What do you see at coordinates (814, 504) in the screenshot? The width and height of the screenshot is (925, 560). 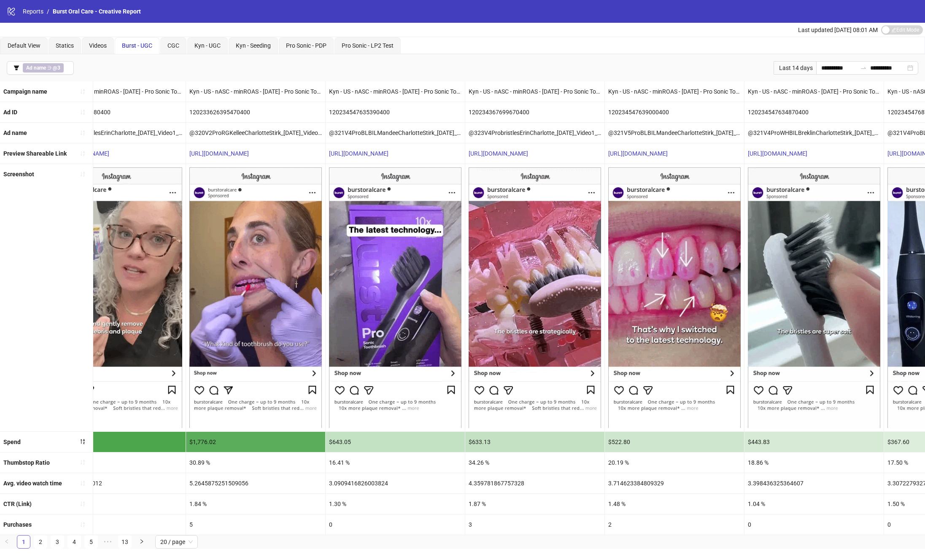 I see `div: 1.04 %` at bounding box center [814, 504].